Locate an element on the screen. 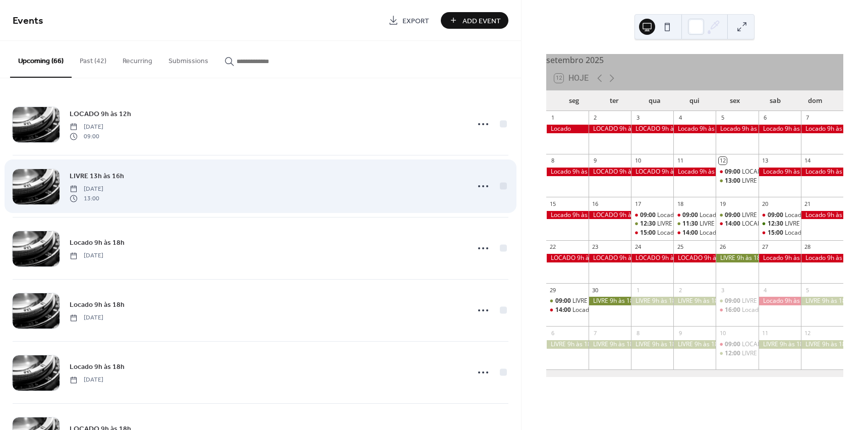  div: 20 is located at coordinates (766, 203).